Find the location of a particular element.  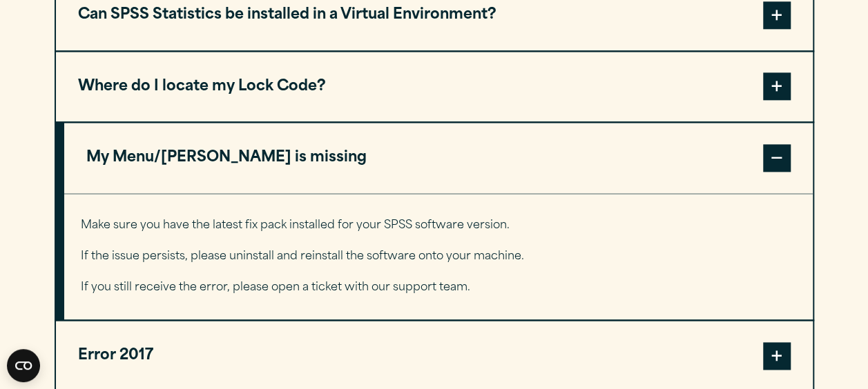

p: Make sure you have the latest fix pack installed for your SPSS software version. is located at coordinates (438, 226).